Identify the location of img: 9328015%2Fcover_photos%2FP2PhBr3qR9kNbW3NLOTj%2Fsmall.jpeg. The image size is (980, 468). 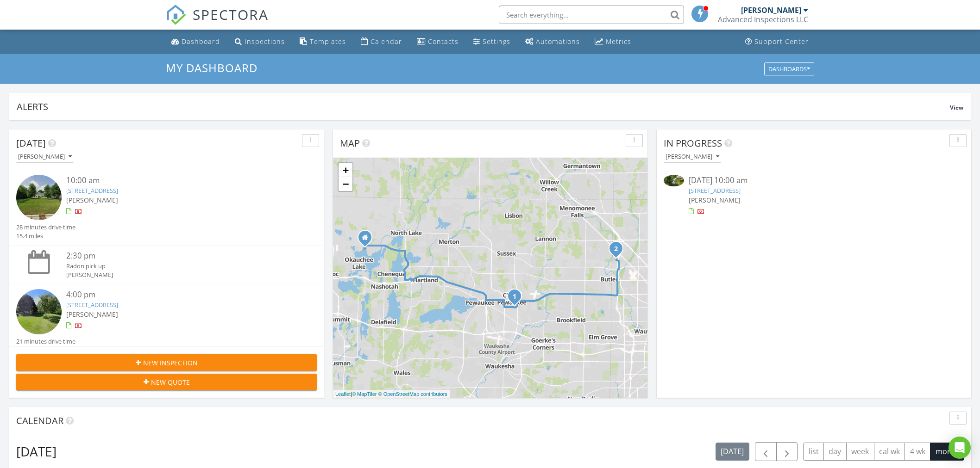
(674, 180).